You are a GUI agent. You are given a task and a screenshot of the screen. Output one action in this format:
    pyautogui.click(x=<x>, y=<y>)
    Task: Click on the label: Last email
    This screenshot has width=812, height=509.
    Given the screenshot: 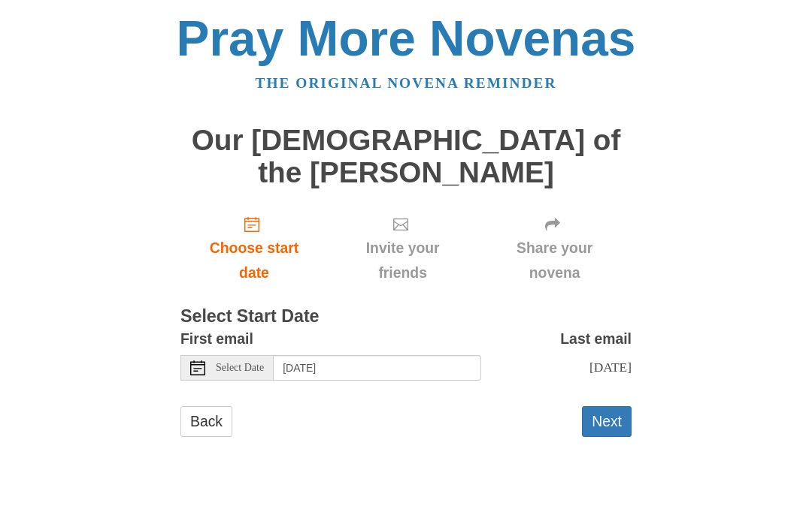 What is the action you would take?
    pyautogui.click(x=595, y=339)
    